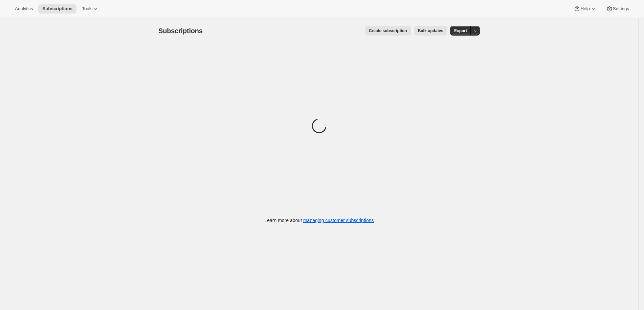 The image size is (644, 310). Describe the element at coordinates (91, 9) in the screenshot. I see `button: Tools` at that location.